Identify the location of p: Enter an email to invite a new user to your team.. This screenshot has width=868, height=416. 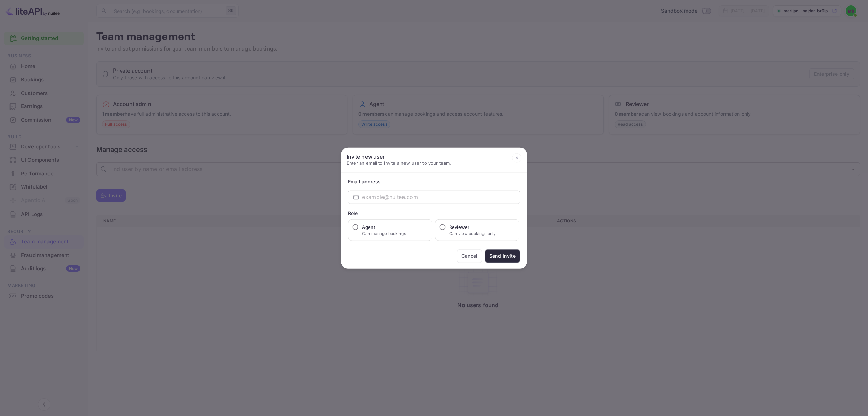
(399, 163).